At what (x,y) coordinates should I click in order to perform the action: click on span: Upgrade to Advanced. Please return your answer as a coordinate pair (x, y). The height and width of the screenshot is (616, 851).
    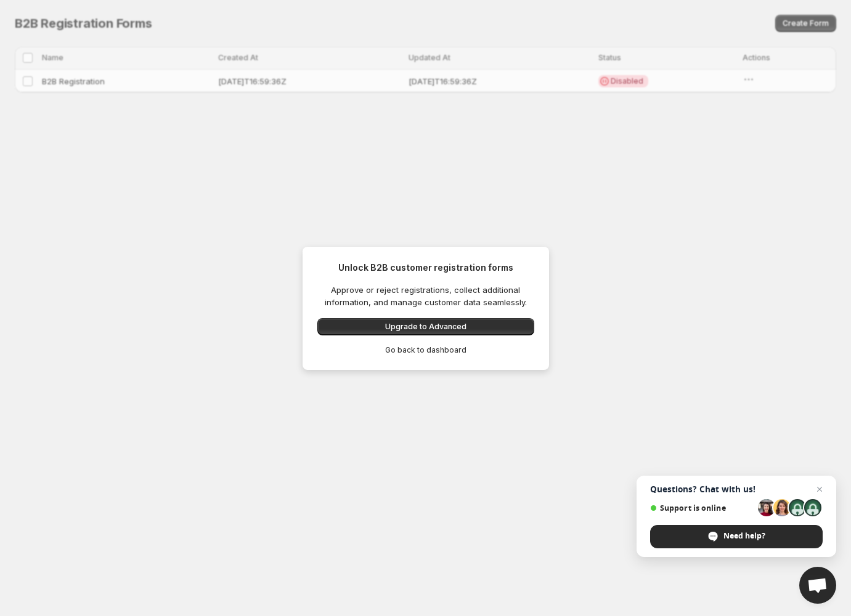
    Looking at the image, I should click on (426, 327).